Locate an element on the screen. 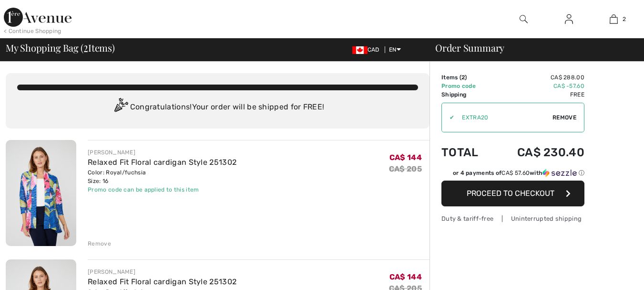 This screenshot has width=644, height=290. div: Promo code can be applied to this item is located at coordinates (162, 190).